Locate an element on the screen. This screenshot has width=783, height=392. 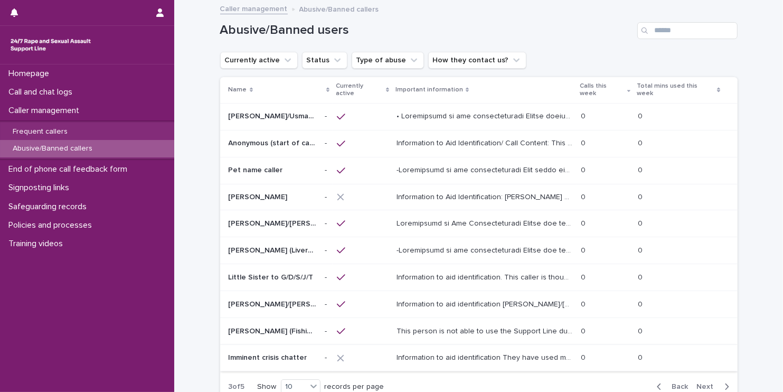
span: Next is located at coordinates (708, 386).